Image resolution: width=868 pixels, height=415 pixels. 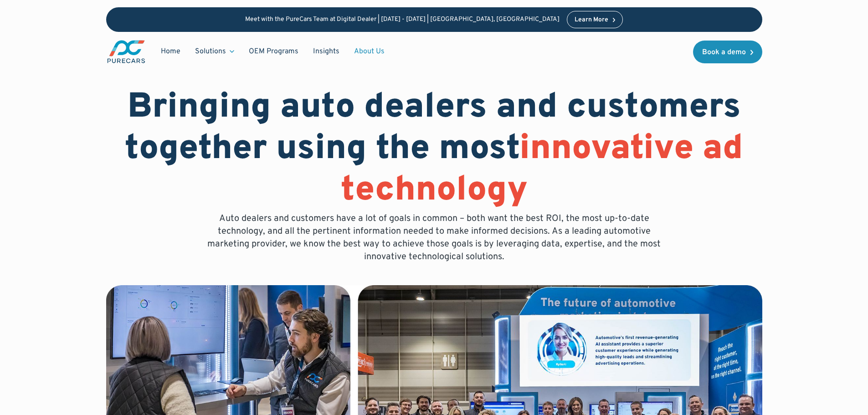 I want to click on a: Learn More, so click(x=595, y=19).